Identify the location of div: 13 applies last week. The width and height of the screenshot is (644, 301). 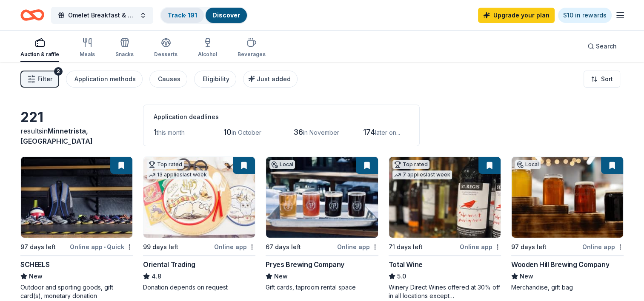
(178, 175).